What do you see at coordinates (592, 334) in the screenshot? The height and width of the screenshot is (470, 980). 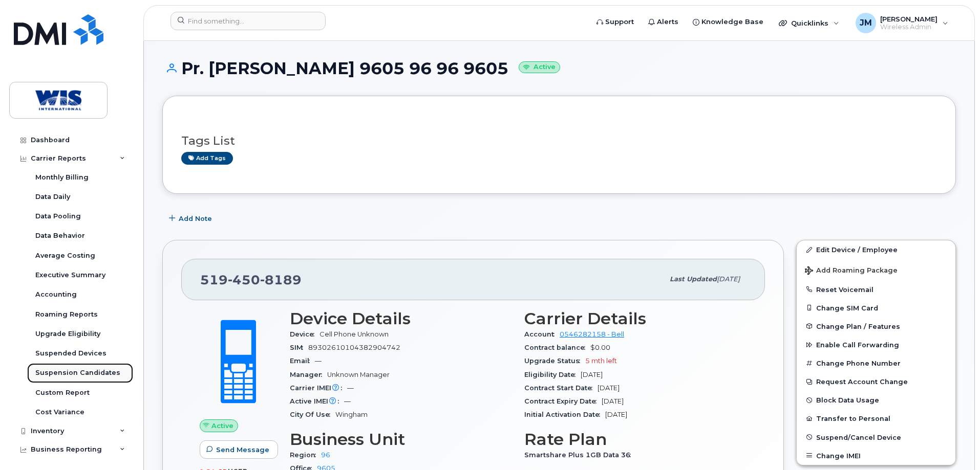 I see `a: 0546282158 - Bell` at bounding box center [592, 334].